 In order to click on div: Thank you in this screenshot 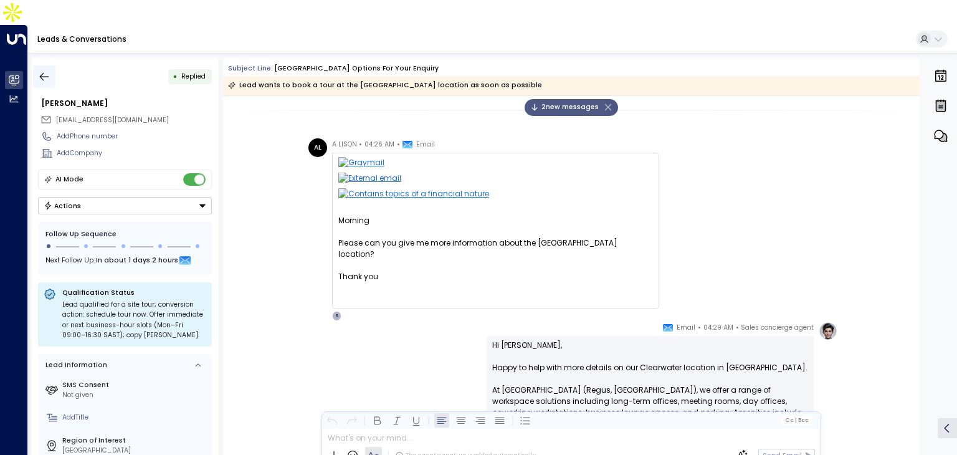, I will do `click(495, 277)`.